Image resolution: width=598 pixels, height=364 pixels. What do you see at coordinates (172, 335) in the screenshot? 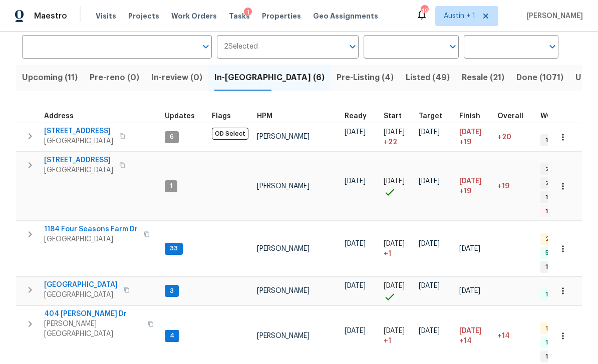
I see `span: 4` at bounding box center [172, 335].